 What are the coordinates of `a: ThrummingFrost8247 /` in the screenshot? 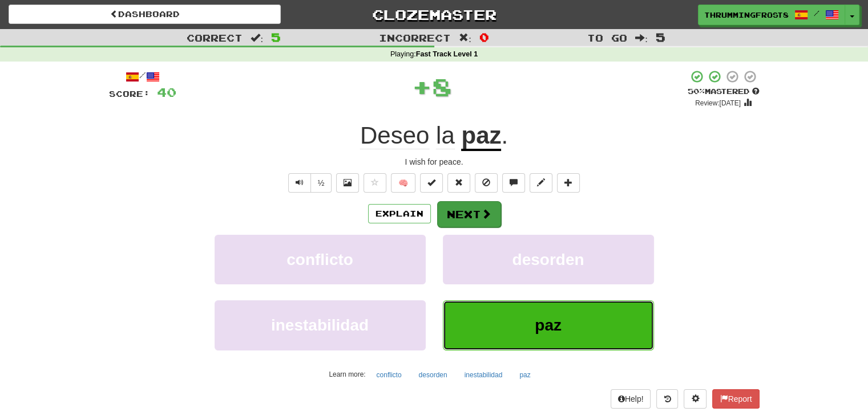 It's located at (771, 14).